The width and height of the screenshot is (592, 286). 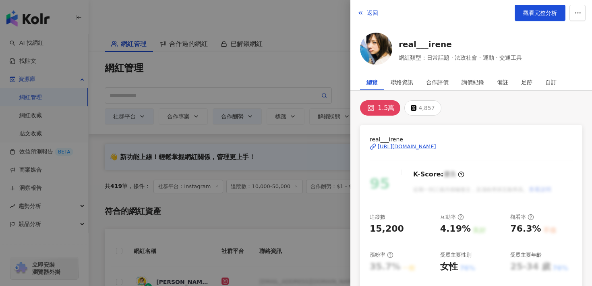 What do you see at coordinates (456, 255) in the screenshot?
I see `div: 受眾主要性別` at bounding box center [456, 255].